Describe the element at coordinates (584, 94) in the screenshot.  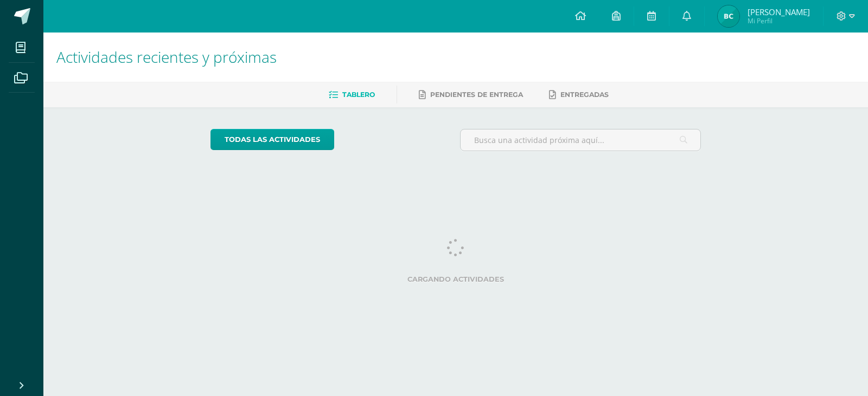
I see `span: Entregadas` at that location.